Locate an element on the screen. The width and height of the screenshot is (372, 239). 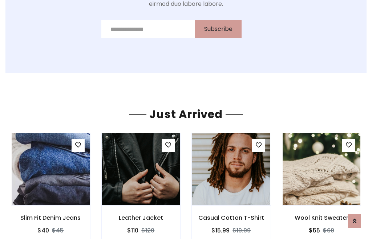
del: $19.99 is located at coordinates (241, 230).